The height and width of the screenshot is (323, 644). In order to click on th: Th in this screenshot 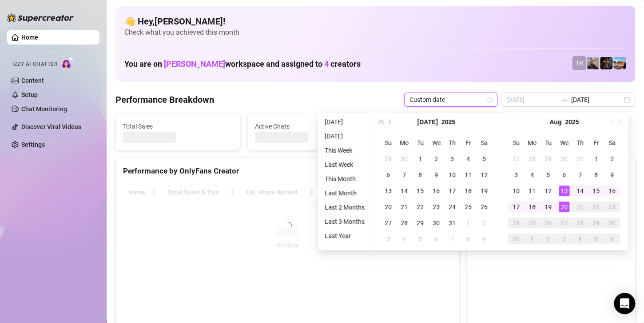, I will do `click(580, 142)`.